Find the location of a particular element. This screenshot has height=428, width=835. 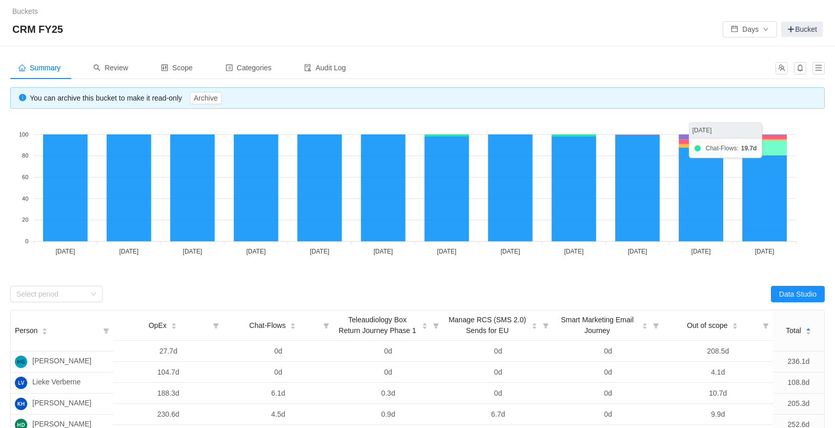

button: Archive is located at coordinates (206, 98).